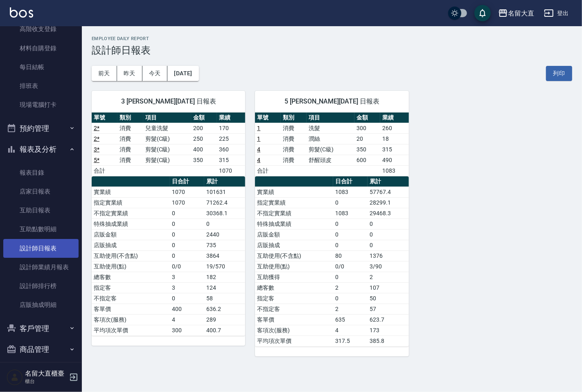 This screenshot has height=392, width=582. What do you see at coordinates (225, 234) in the screenshot?
I see `td: 2440` at bounding box center [225, 234].